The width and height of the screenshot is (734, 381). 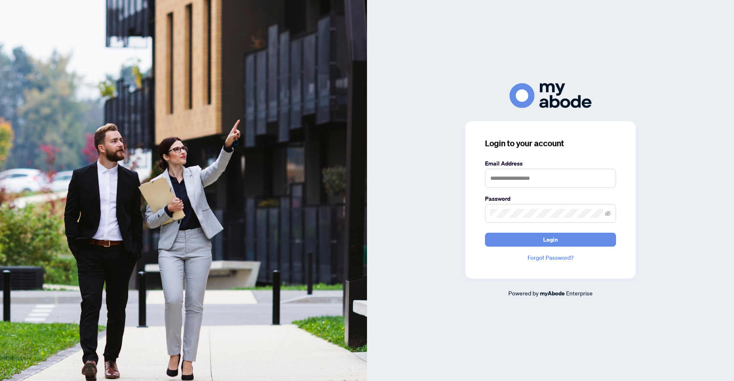 I want to click on a: myAbode, so click(x=552, y=293).